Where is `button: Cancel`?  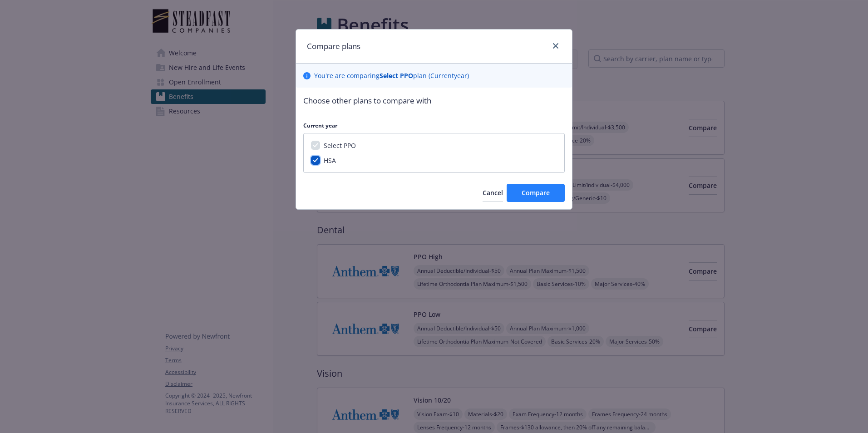 button: Cancel is located at coordinates (493, 193).